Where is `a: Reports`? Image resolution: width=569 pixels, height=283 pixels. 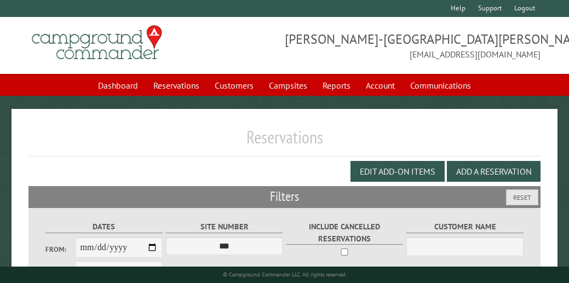
a: Reports is located at coordinates (336, 85).